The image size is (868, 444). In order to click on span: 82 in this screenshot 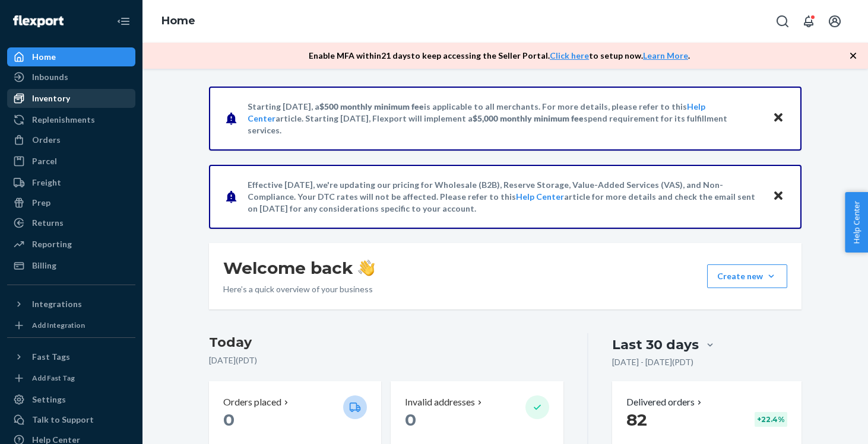, I will do `click(636, 420)`.